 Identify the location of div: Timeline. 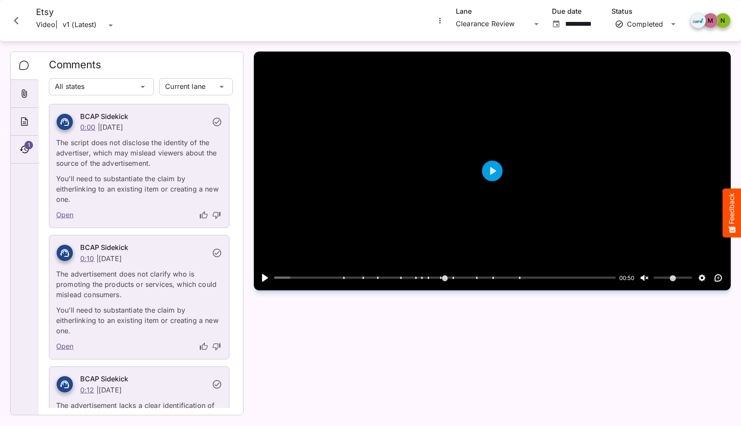
(24, 149).